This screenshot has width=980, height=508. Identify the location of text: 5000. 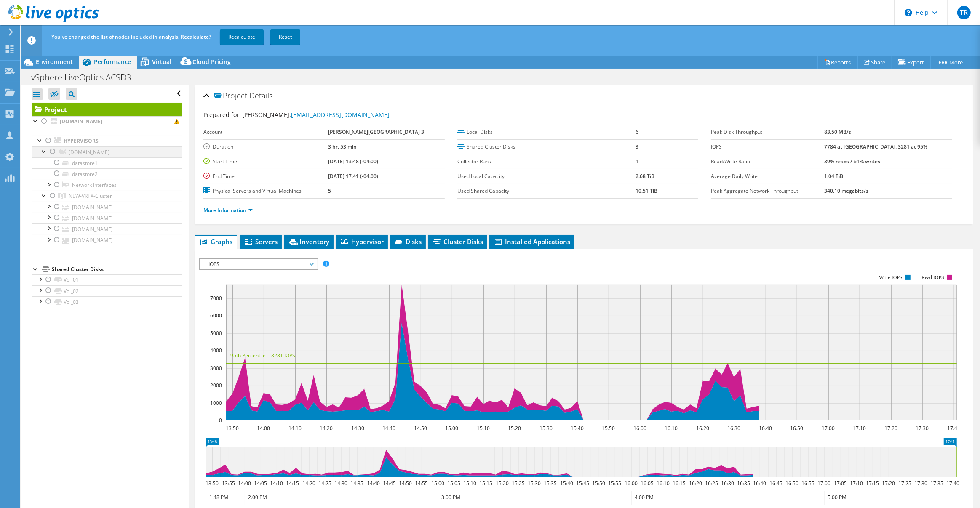
(216, 333).